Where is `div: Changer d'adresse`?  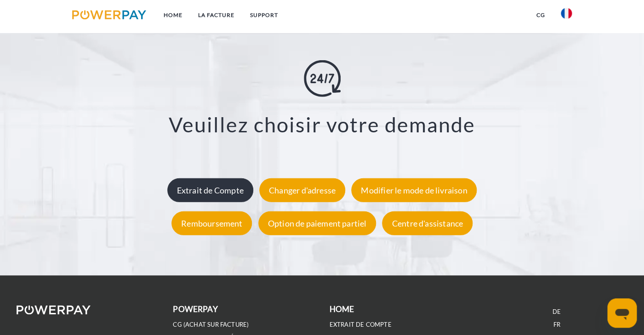
div: Changer d'adresse is located at coordinates (302, 189).